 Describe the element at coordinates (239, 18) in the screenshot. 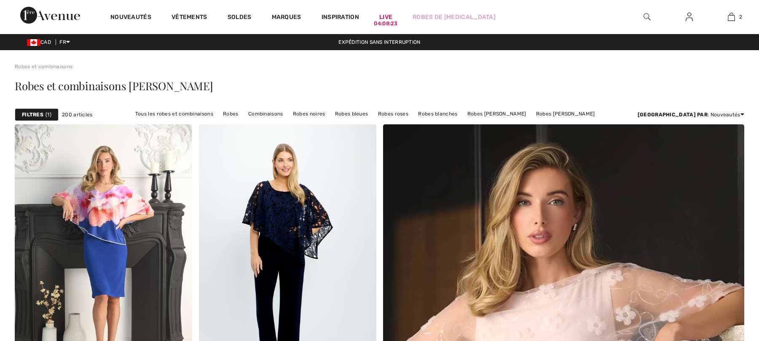

I see `a: Soldes` at that location.